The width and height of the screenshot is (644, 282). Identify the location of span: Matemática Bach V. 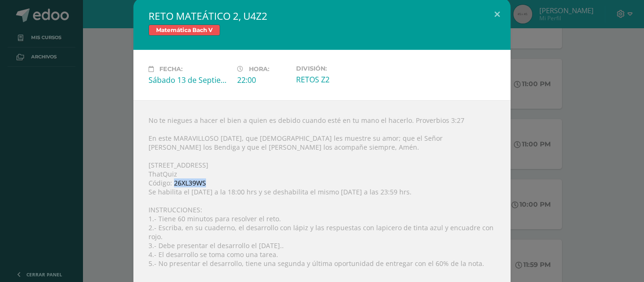
(184, 30).